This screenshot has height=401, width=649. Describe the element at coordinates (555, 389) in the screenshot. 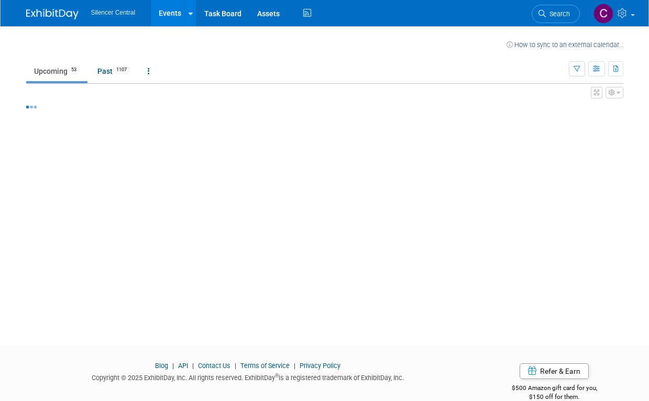

I see `div: $500 Amazon gift card for you,` at that location.